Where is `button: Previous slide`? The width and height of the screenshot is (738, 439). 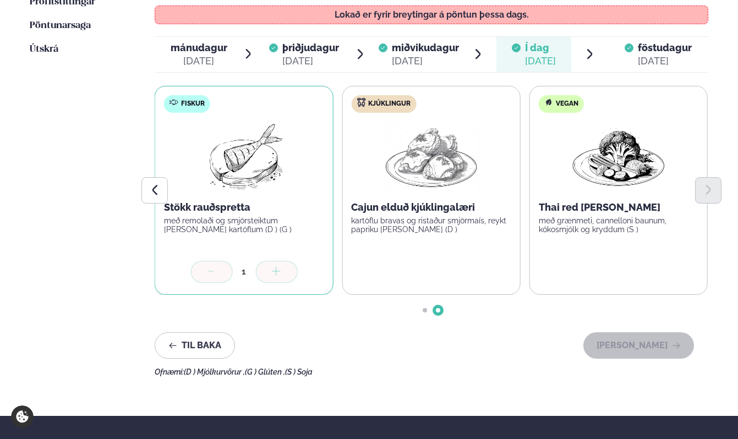 button: Previous slide is located at coordinates (155, 191).